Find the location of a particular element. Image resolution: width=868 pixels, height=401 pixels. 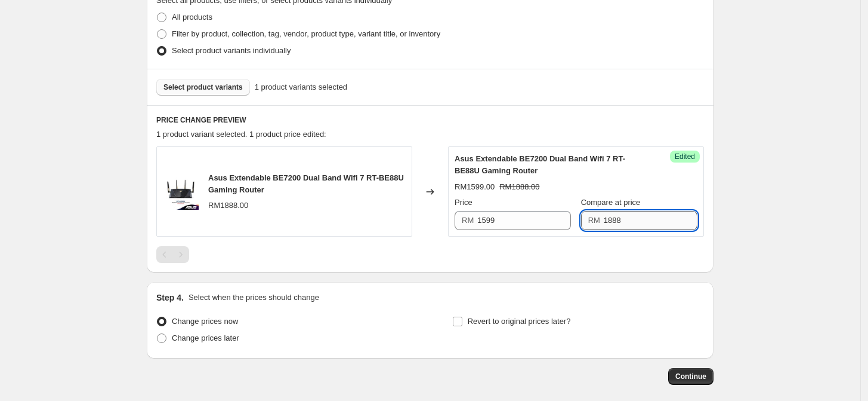

span: Filter by product, collection, tag, vendor, product type, variant title, or inventory is located at coordinates (306, 33).